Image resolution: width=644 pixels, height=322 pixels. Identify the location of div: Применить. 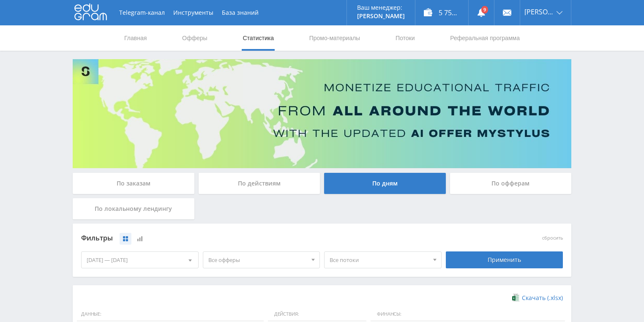
(505, 260).